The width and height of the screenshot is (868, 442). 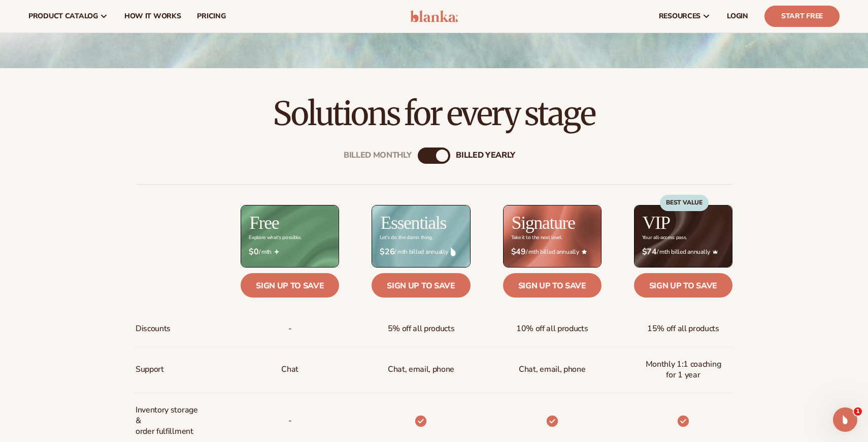 I want to click on span: 5% off all products, so click(x=421, y=328).